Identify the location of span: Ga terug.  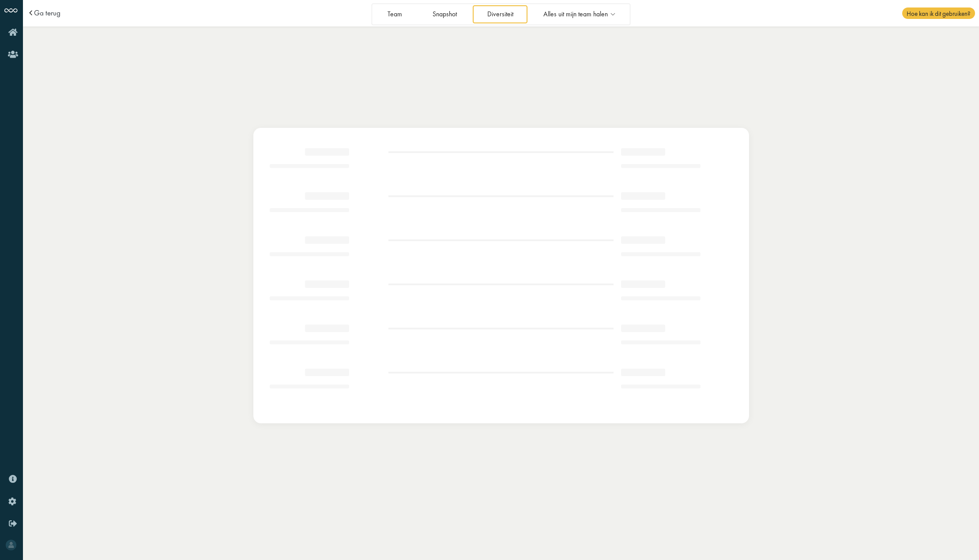
(47, 13).